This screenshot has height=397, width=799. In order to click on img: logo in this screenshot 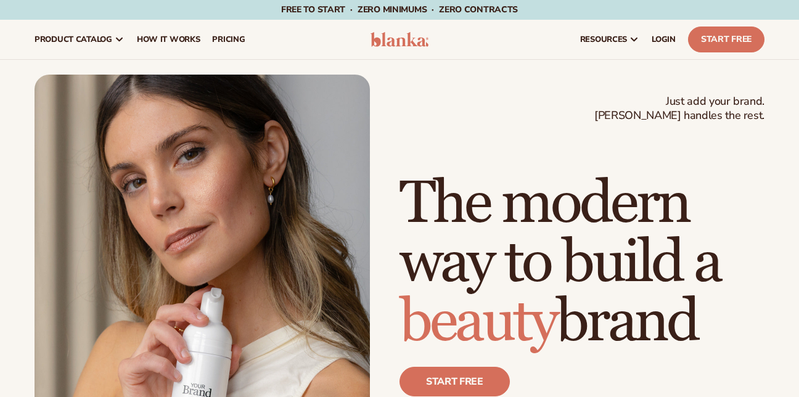, I will do `click(400, 39)`.